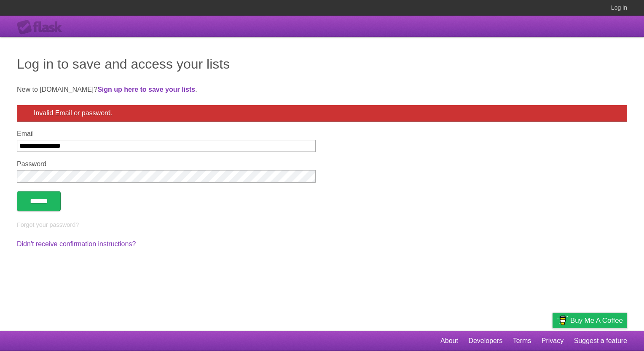 Image resolution: width=644 pixels, height=351 pixels. I want to click on a: About, so click(449, 341).